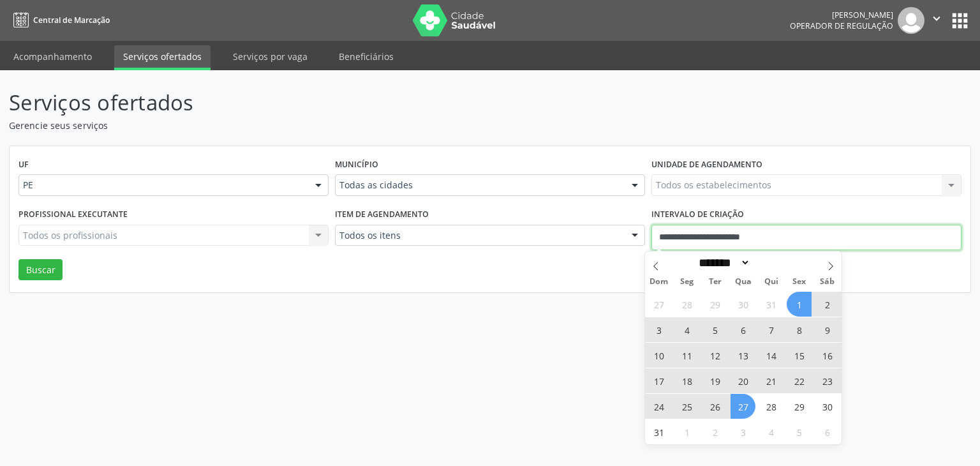 The image size is (980, 466). I want to click on a: Serviços ofertados, so click(162, 58).